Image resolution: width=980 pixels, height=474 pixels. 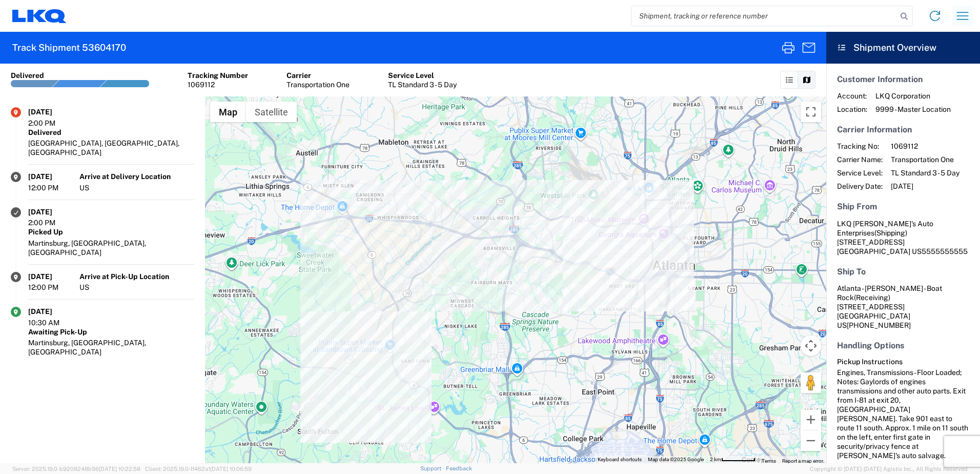 I want to click on img: Google, so click(x=224, y=456).